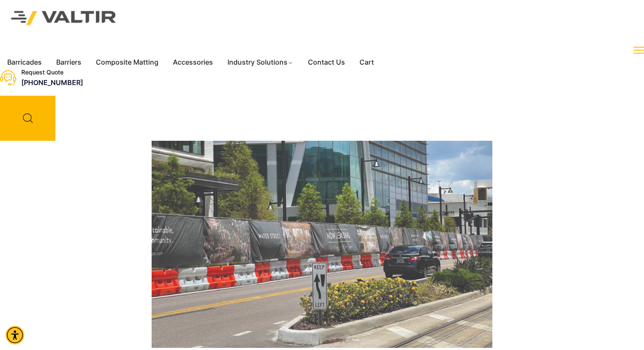 Image resolution: width=644 pixels, height=350 pixels. I want to click on div: Request Quote, so click(52, 72).